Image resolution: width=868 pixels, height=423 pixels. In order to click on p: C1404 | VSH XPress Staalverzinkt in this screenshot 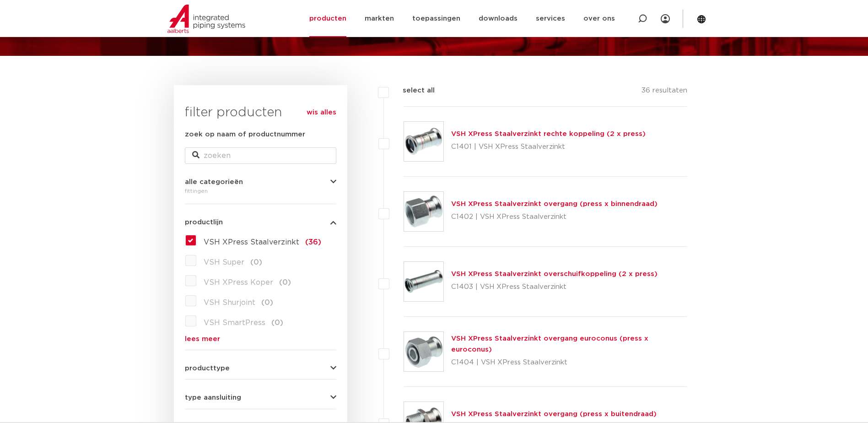, I will do `click(569, 362)`.